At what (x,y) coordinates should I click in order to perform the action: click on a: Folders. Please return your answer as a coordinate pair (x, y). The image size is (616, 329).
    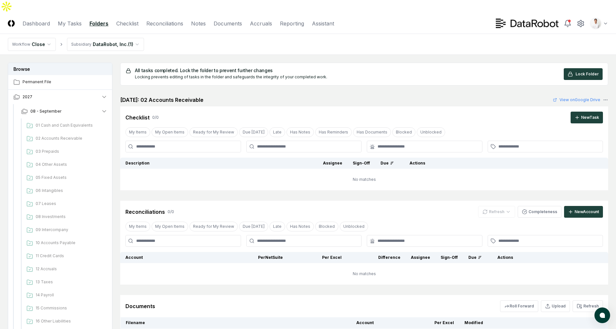
    Looking at the image, I should click on (99, 24).